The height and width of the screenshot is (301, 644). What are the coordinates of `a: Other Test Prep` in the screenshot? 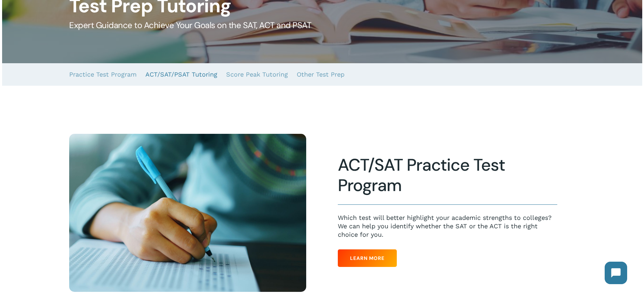 It's located at (321, 75).